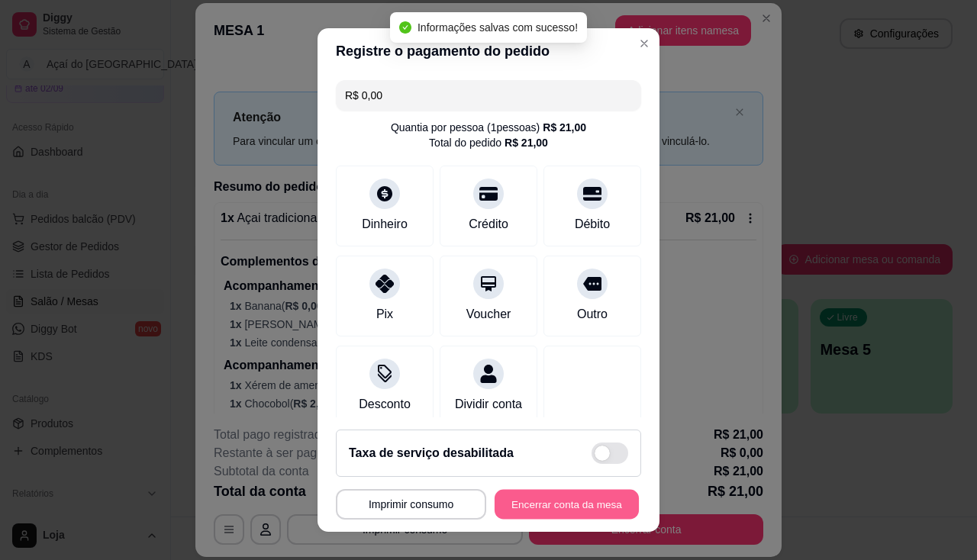  What do you see at coordinates (411, 504) in the screenshot?
I see `button: Imprimir consumo` at bounding box center [411, 504].